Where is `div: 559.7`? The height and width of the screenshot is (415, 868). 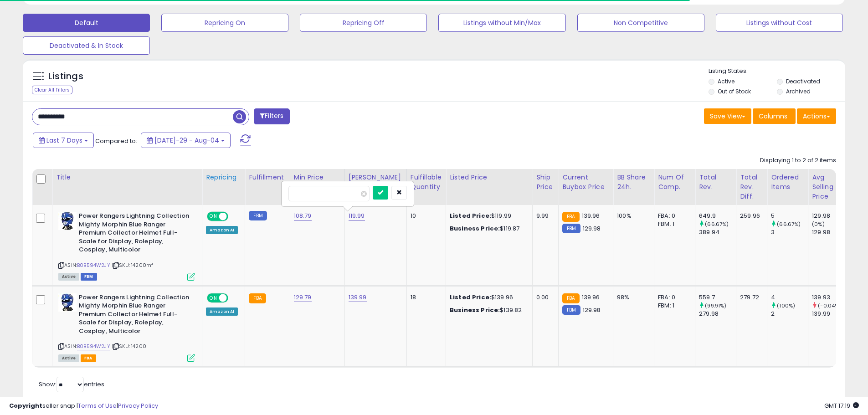 div: 559.7 is located at coordinates (717, 297).